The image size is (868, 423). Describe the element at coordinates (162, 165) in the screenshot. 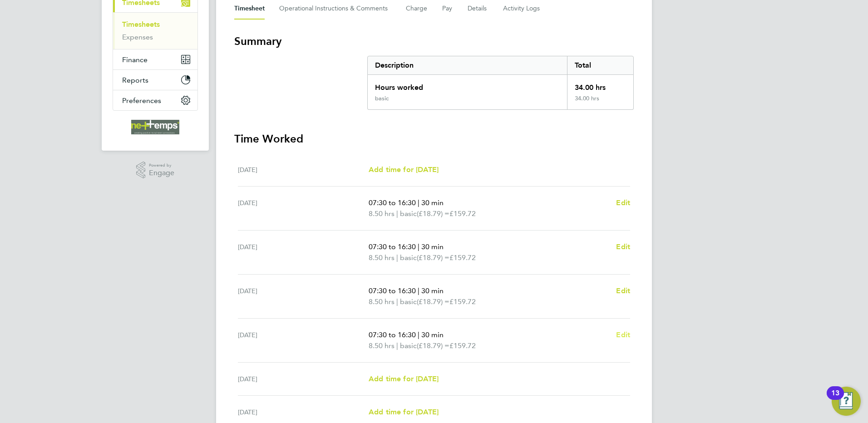

I see `span: Powered by` at that location.